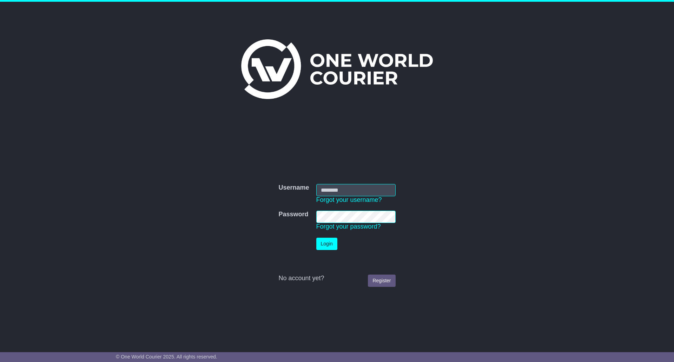 The height and width of the screenshot is (362, 674). I want to click on button: Login, so click(327, 244).